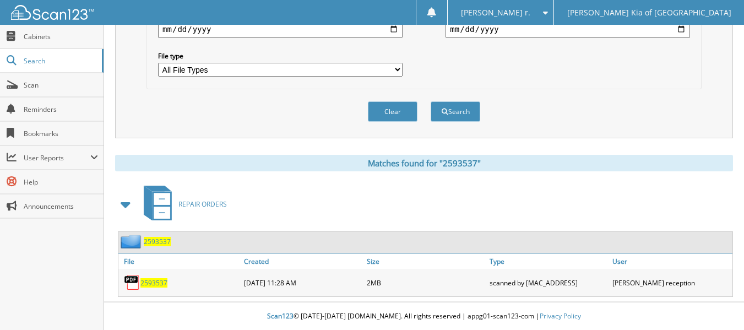 The image size is (744, 330). I want to click on button: Search, so click(456, 111).